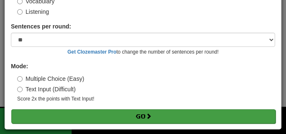 Image resolution: width=286 pixels, height=134 pixels. Describe the element at coordinates (41, 26) in the screenshot. I see `label: Sentences per round:` at that location.